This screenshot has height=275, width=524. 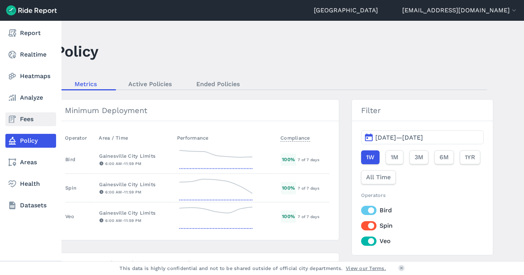 I want to click on h1: Policy, so click(x=77, y=51).